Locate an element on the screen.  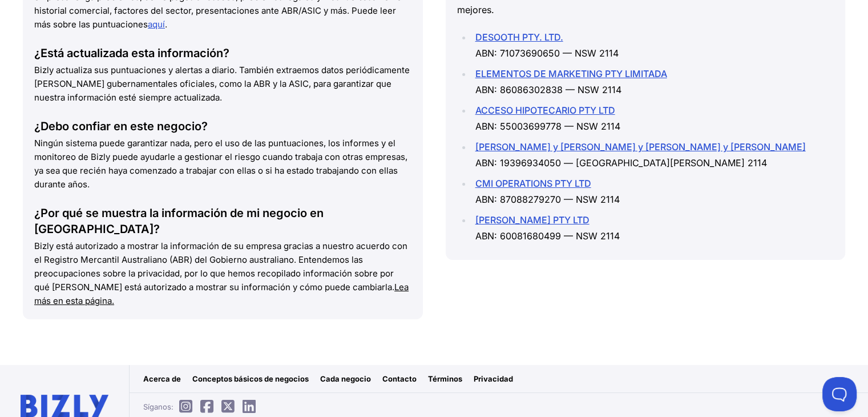
font: DESOOTH PTY. LTD. is located at coordinates (519, 37).